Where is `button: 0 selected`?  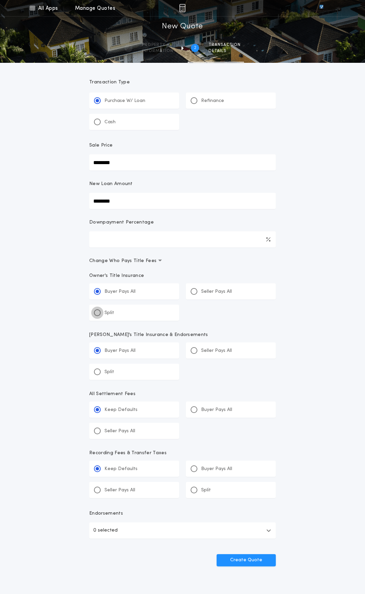 button: 0 selected is located at coordinates (182, 530).